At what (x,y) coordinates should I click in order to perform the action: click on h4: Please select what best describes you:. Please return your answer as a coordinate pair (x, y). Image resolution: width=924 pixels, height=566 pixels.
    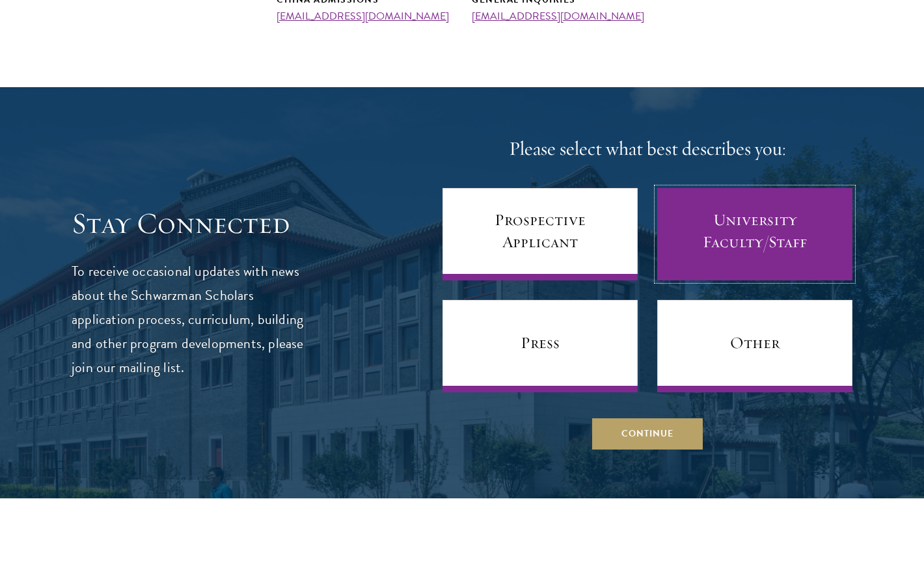
    Looking at the image, I should click on (648, 149).